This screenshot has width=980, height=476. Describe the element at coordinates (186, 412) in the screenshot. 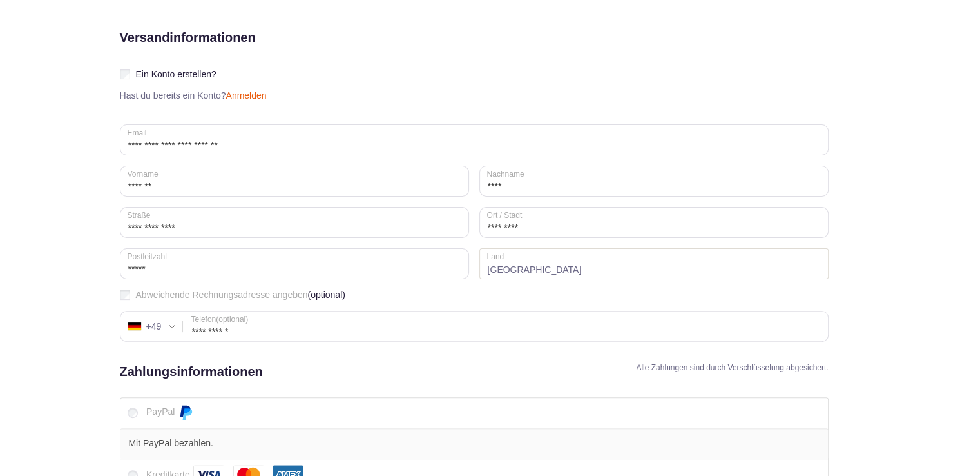

I see `img: PayPal` at that location.